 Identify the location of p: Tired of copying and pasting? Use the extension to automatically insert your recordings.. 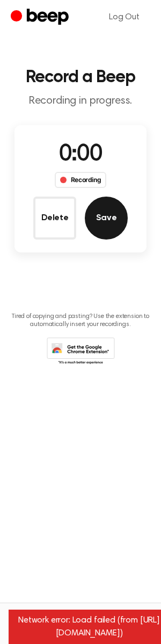
(80, 321).